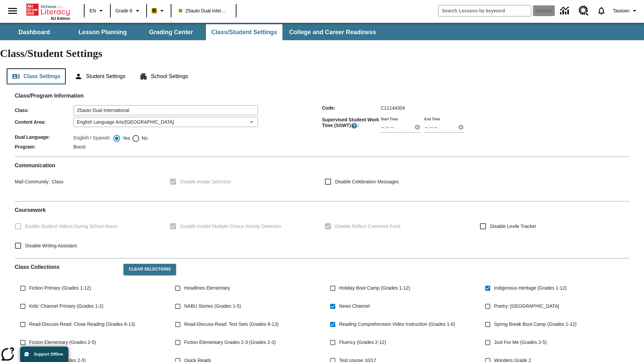 Image resolution: width=644 pixels, height=362 pixels. Describe the element at coordinates (34, 32) in the screenshot. I see `button: Dashboard` at that location.